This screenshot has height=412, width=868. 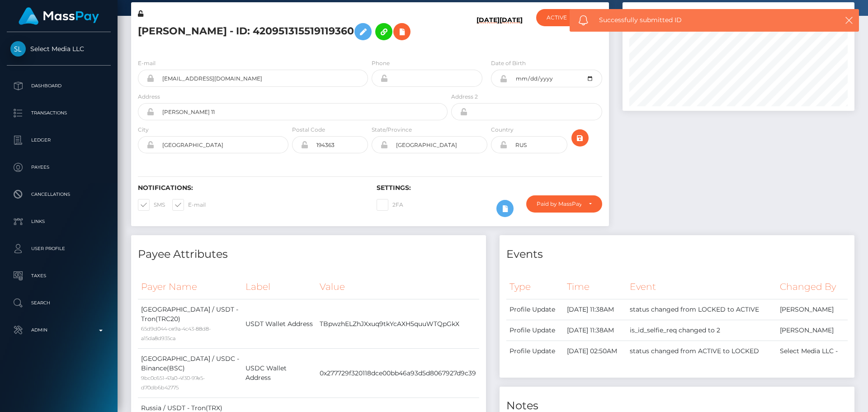 What do you see at coordinates (190, 287) in the screenshot?
I see `th: Payer Name` at bounding box center [190, 287].